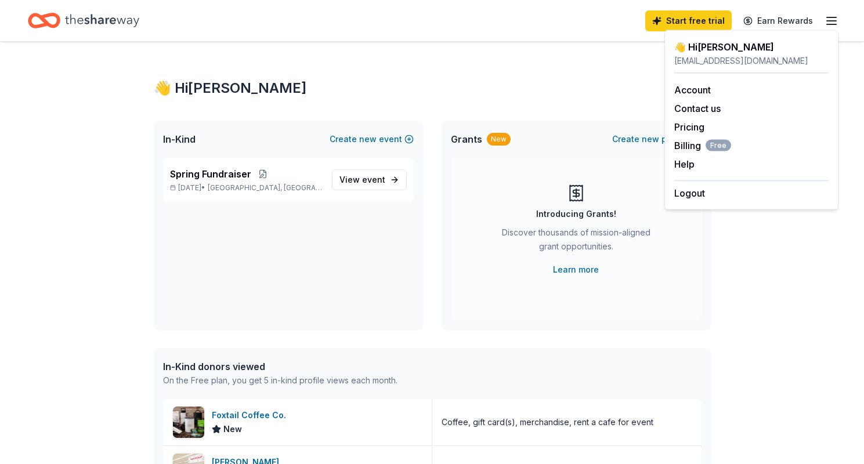  What do you see at coordinates (718, 146) in the screenshot?
I see `span: Free` at bounding box center [718, 146].